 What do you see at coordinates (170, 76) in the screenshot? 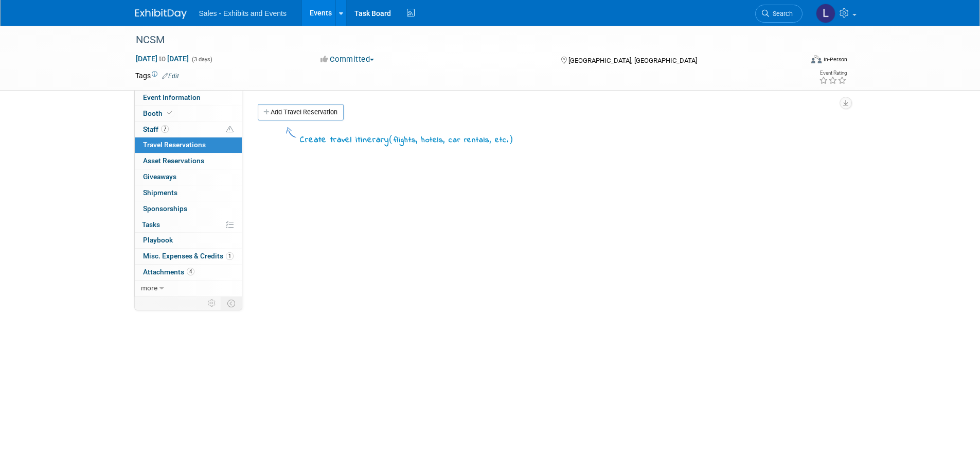
I see `a: Edit` at bounding box center [170, 76].